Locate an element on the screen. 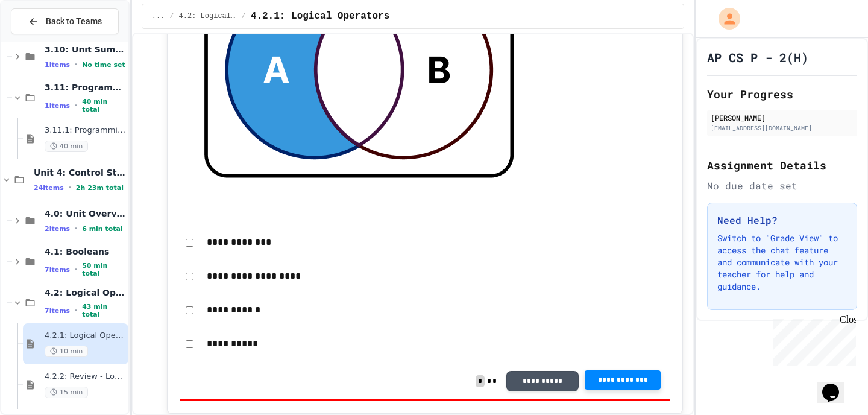 This screenshot has width=868, height=415. span: 50 min total is located at coordinates (104, 270).